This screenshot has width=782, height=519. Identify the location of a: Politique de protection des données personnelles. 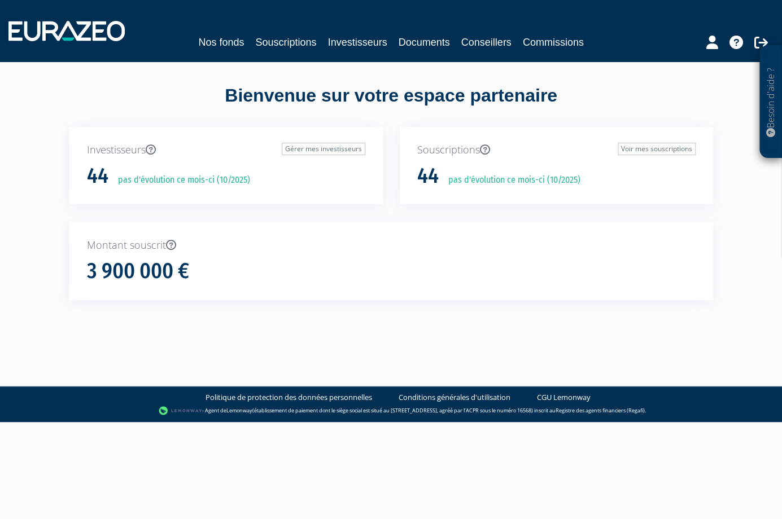
(288, 397).